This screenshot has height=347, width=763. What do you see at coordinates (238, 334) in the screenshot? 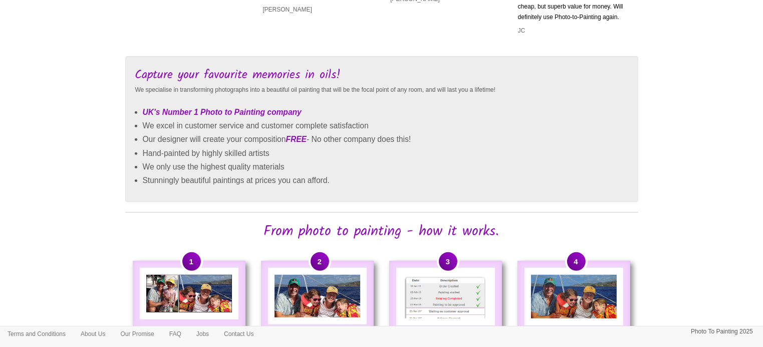
I see `a: Contact Us` at bounding box center [238, 334].